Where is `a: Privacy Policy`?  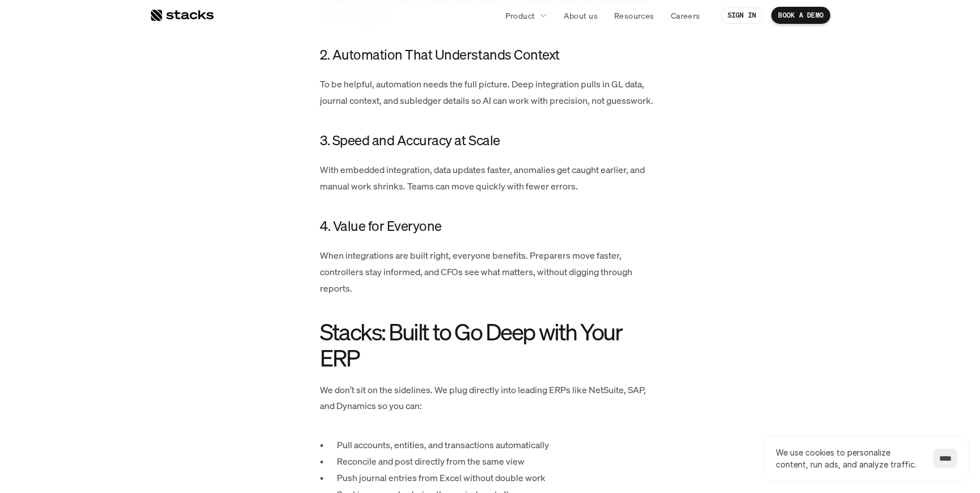
a: Privacy Policy is located at coordinates (159, 220).